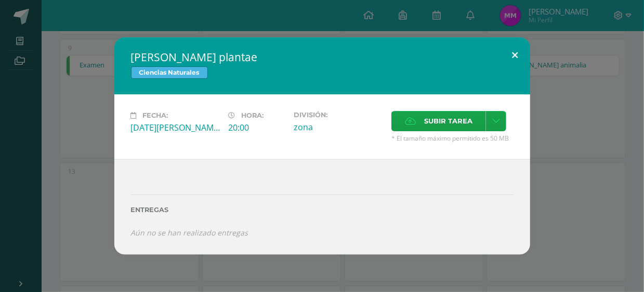 This screenshot has height=292, width=644. Describe the element at coordinates (338, 127) in the screenshot. I see `div: zona` at that location.